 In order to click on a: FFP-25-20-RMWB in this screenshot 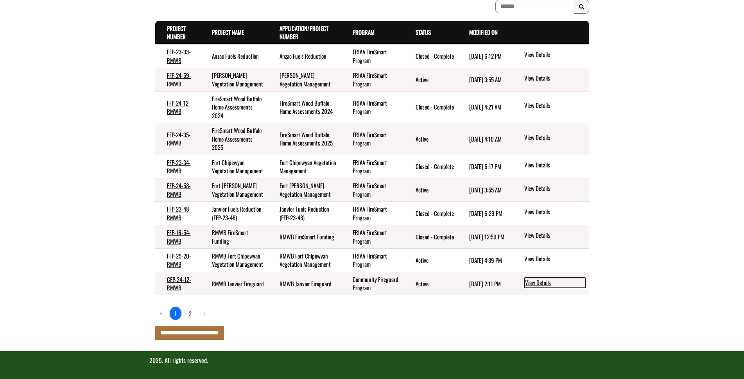, I will do `click(179, 260)`.